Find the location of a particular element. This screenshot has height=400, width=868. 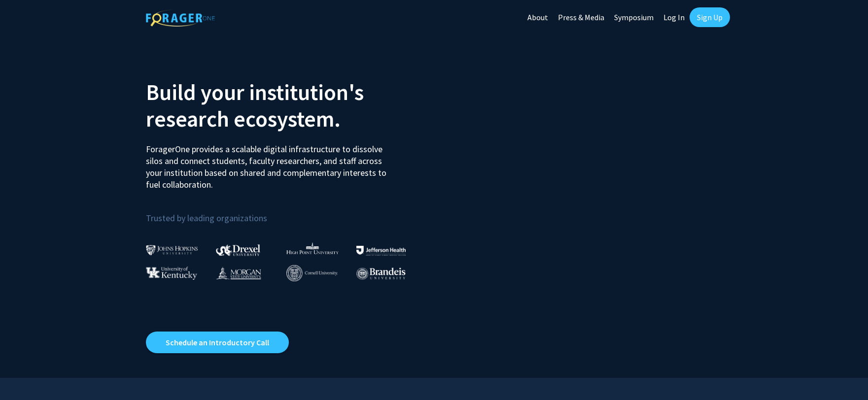

img: ForagerOne Logo is located at coordinates (180, 18).